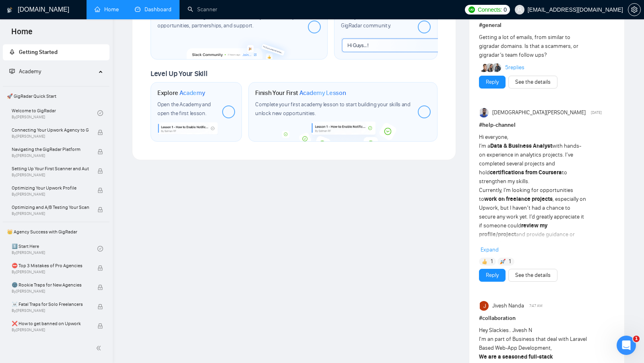  I want to click on span: 🌚 Rookie Traps for New Agencies, so click(51, 285).